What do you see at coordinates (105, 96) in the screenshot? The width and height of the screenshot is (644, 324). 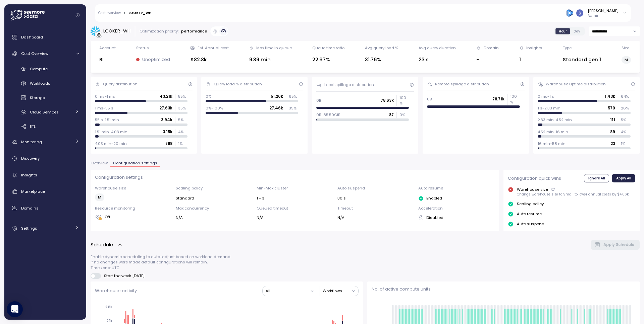 I see `p: 0 ms-1 ms` at bounding box center [105, 96].